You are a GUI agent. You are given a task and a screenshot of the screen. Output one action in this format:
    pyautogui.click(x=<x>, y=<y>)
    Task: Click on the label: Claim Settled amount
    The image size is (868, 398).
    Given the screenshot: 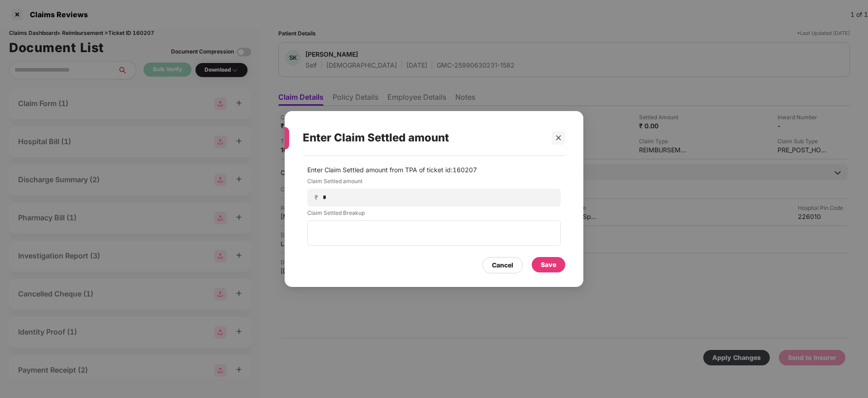 What is the action you would take?
    pyautogui.click(x=434, y=183)
    